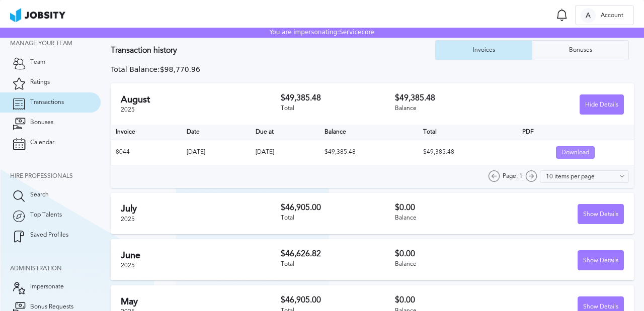  What do you see at coordinates (273, 51) in the screenshot?
I see `h3: Transaction history` at bounding box center [273, 51].